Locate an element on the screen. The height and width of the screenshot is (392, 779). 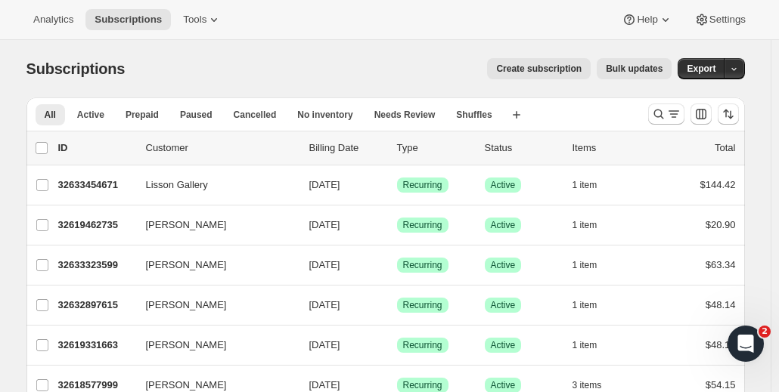
button: Tools is located at coordinates (202, 20).